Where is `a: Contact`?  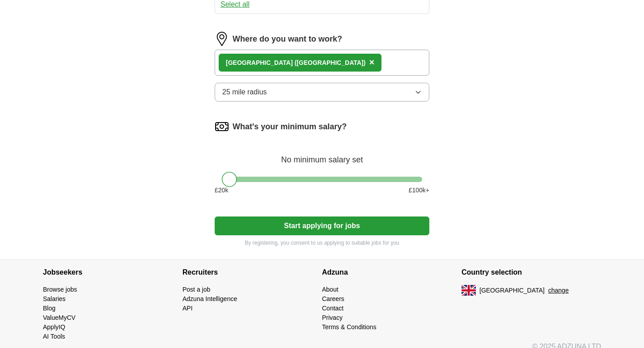
a: Contact is located at coordinates (332, 308).